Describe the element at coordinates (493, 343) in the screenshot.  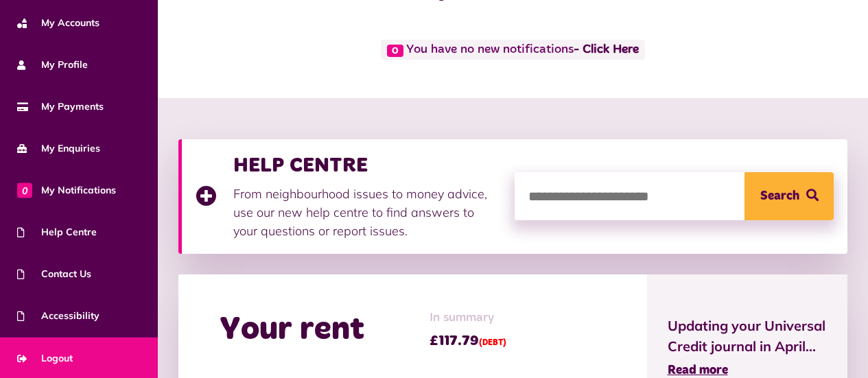
I see `span: (DEBT)` at that location.